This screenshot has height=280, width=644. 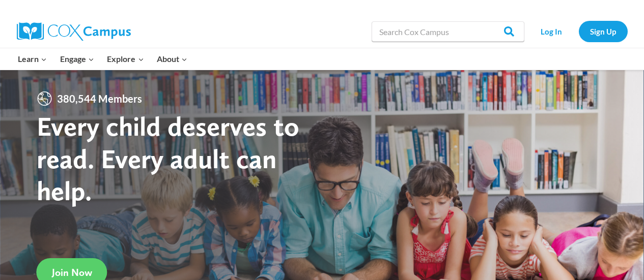 What do you see at coordinates (77, 59) in the screenshot?
I see `span: Engage` at bounding box center [77, 59].